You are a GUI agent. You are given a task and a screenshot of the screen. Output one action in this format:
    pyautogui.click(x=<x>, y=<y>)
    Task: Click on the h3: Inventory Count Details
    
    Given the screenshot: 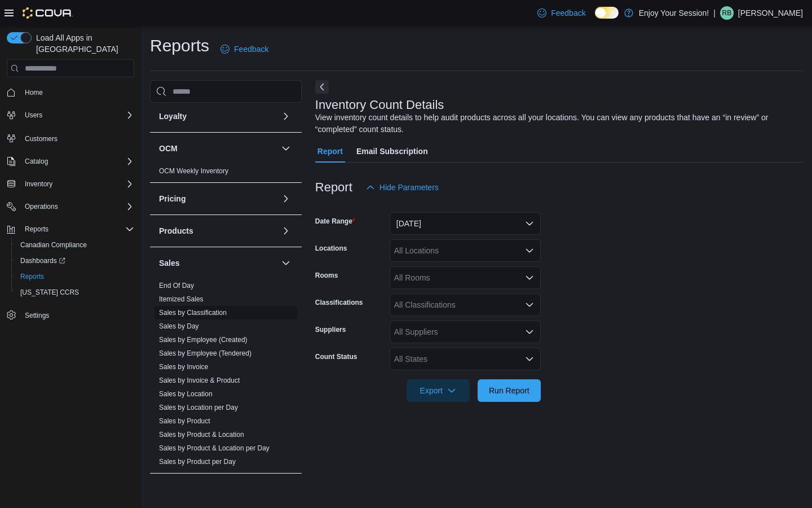 What is the action you would take?
    pyautogui.click(x=380, y=105)
    